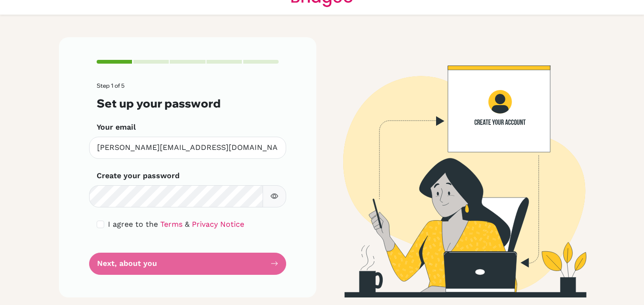 The image size is (644, 305). Describe the element at coordinates (218, 224) in the screenshot. I see `a: Privacy Notice` at that location.